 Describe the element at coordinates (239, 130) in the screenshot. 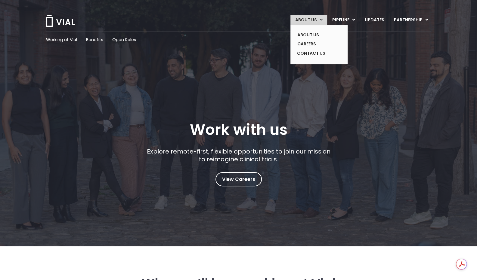

I see `h1: Work with us` at that location.